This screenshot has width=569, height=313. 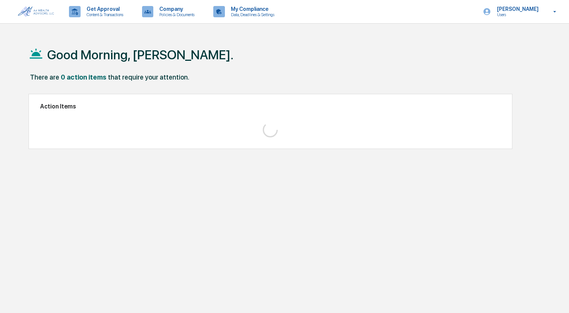 What do you see at coordinates (517, 15) in the screenshot?
I see `p: Users` at bounding box center [517, 15].